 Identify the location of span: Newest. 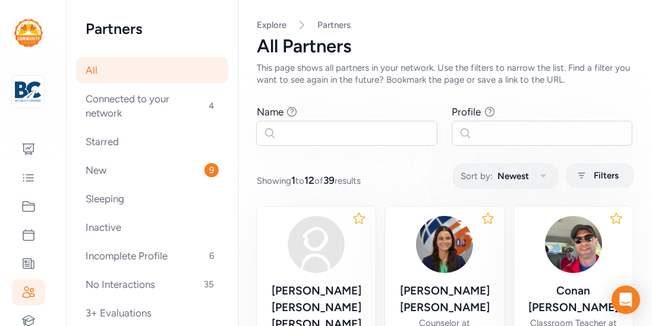
(513, 176).